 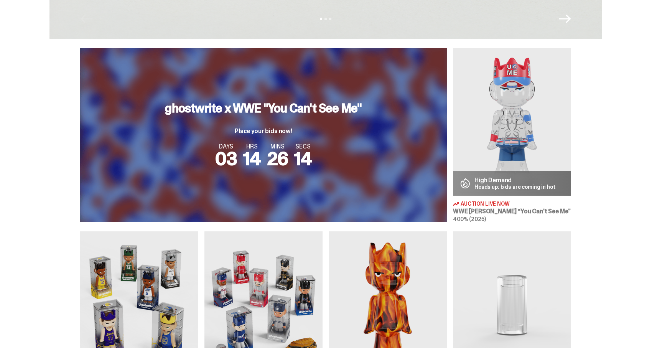 What do you see at coordinates (278, 158) in the screenshot?
I see `span: 26` at bounding box center [278, 158].